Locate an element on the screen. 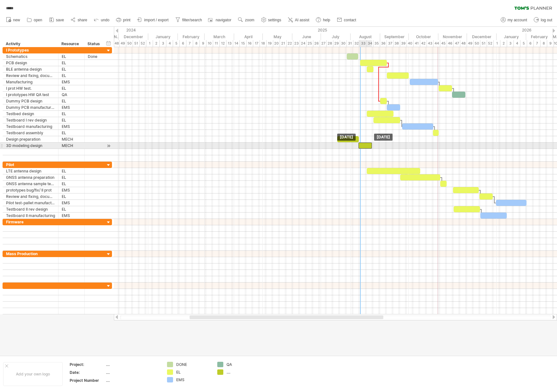 The height and width of the screenshot is (392, 557). div: July 2025 is located at coordinates (336, 36).